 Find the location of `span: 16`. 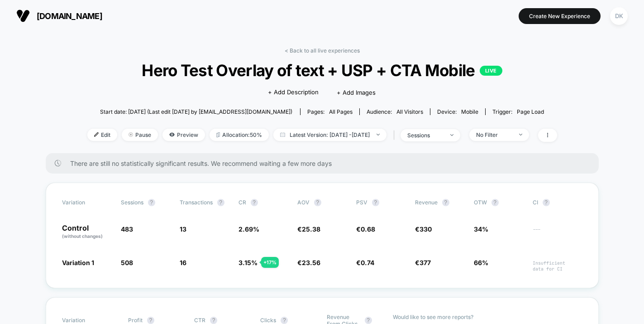

span: 16 is located at coordinates (183, 262).